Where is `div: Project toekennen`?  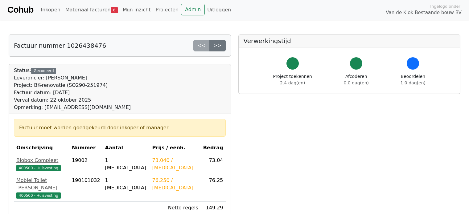
div: Project toekennen is located at coordinates (293, 80).